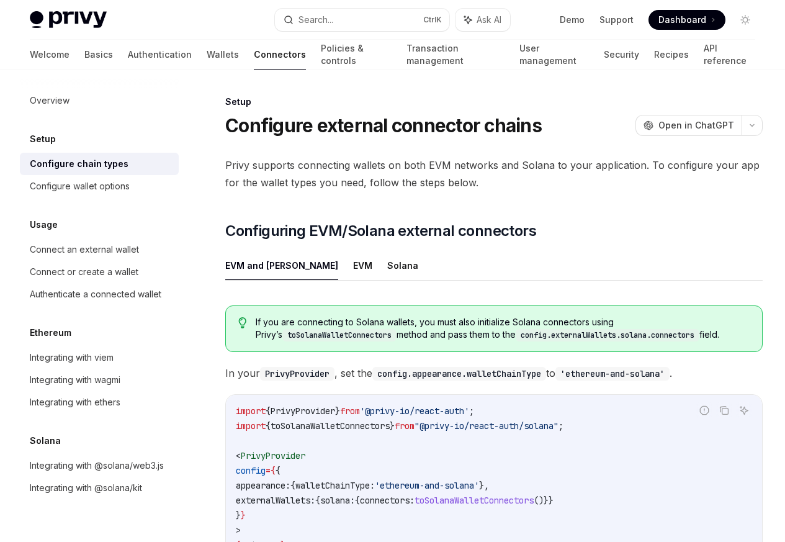  Describe the element at coordinates (362, 20) in the screenshot. I see `button: Search...CtrlK` at that location.